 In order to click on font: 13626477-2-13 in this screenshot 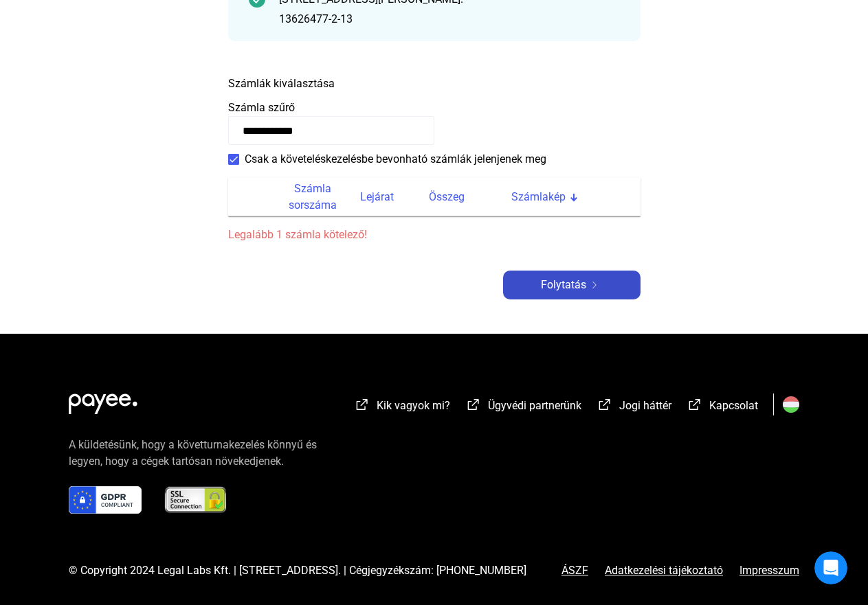, I will do `click(316, 19)`.